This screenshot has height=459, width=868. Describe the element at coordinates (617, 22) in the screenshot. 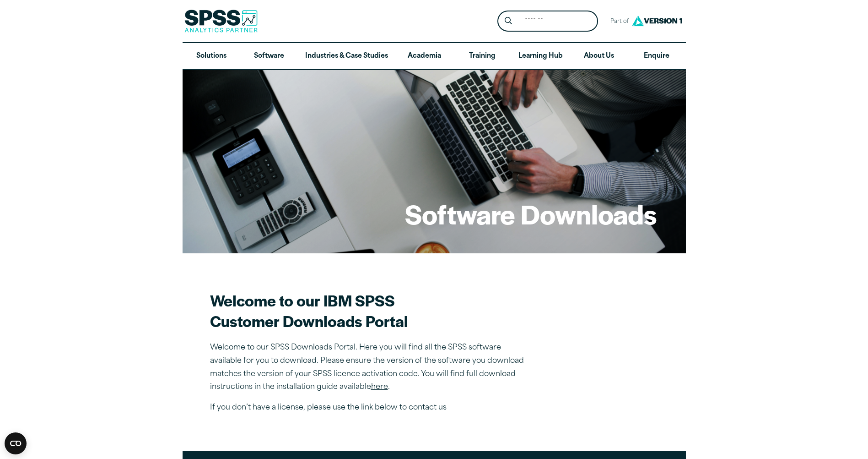

I see `span: Part of` at that location.